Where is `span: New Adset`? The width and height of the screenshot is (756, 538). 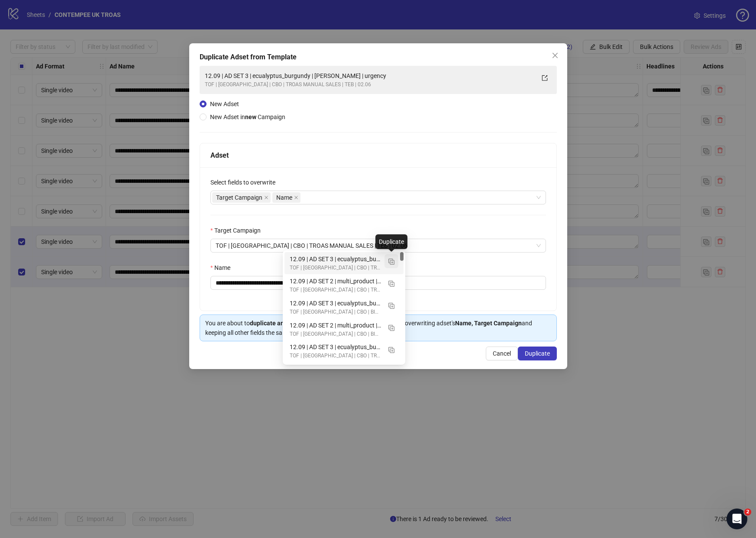
span: New Adset is located at coordinates (224, 104).